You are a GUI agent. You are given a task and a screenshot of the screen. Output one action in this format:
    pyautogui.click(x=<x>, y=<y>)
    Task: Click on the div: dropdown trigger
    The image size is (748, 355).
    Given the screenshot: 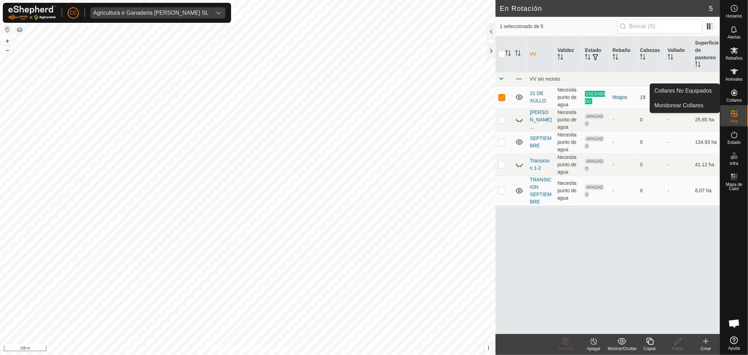 What is the action you would take?
    pyautogui.click(x=218, y=13)
    